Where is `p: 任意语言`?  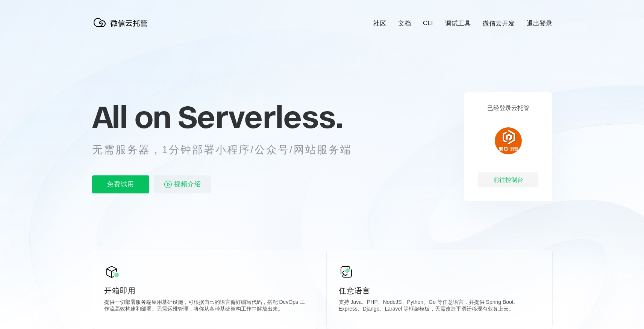 p: 任意语言 is located at coordinates (439, 291).